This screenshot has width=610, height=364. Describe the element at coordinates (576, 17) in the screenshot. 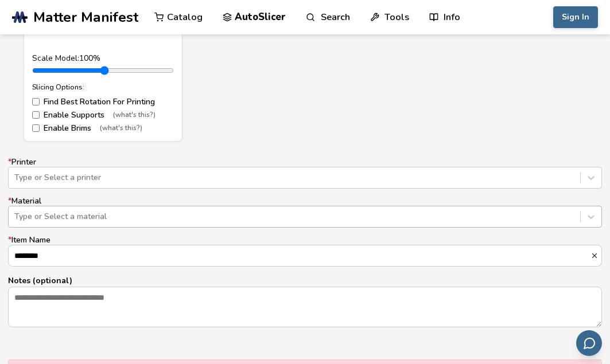

I see `button: Sign In` at that location.